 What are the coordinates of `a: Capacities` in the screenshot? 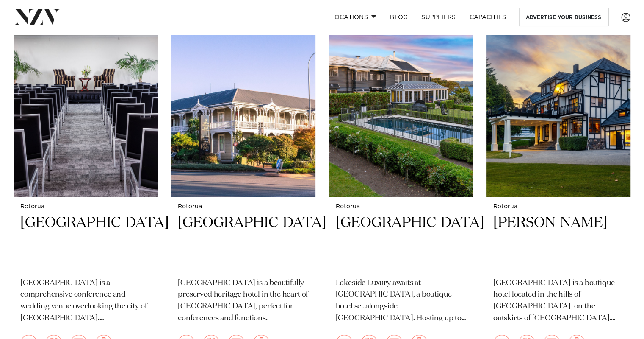 It's located at (488, 17).